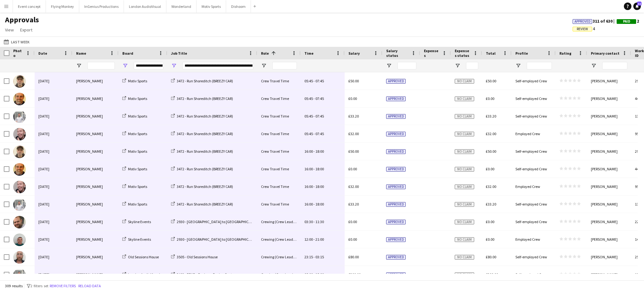 The height and width of the screenshot is (291, 644). What do you see at coordinates (309, 53) in the screenshot?
I see `span: Time` at bounding box center [309, 53].